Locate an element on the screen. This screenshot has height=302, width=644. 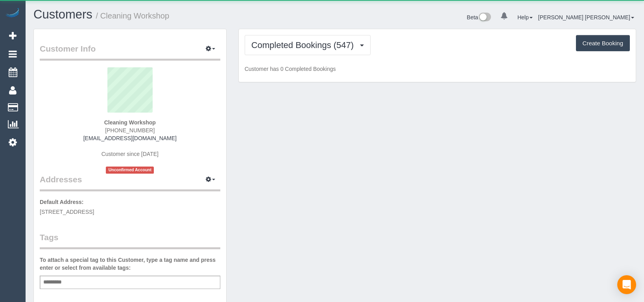
label: Default Address: is located at coordinates (62, 202).